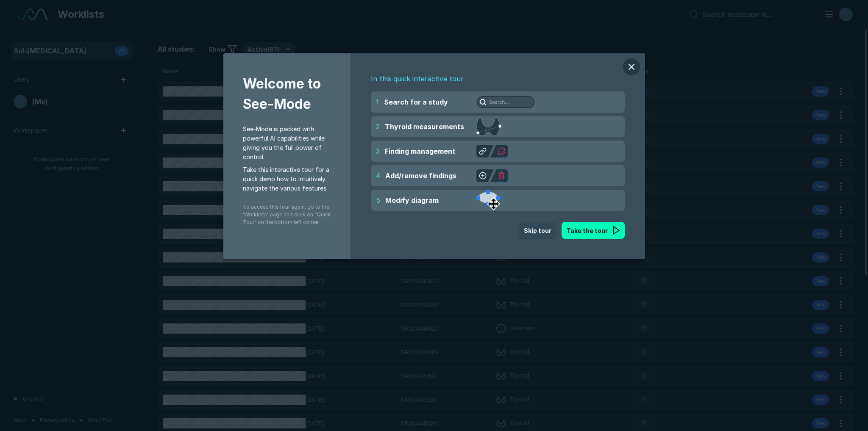 The width and height of the screenshot is (868, 431). Describe the element at coordinates (412, 200) in the screenshot. I see `span: Modify diagram` at that location.